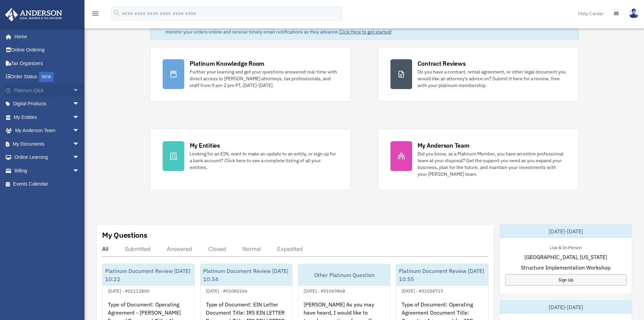 The width and height of the screenshot is (644, 320). Describe the element at coordinates (33, 15) in the screenshot. I see `img: Anderson Advisors Platinum Portal` at that location.